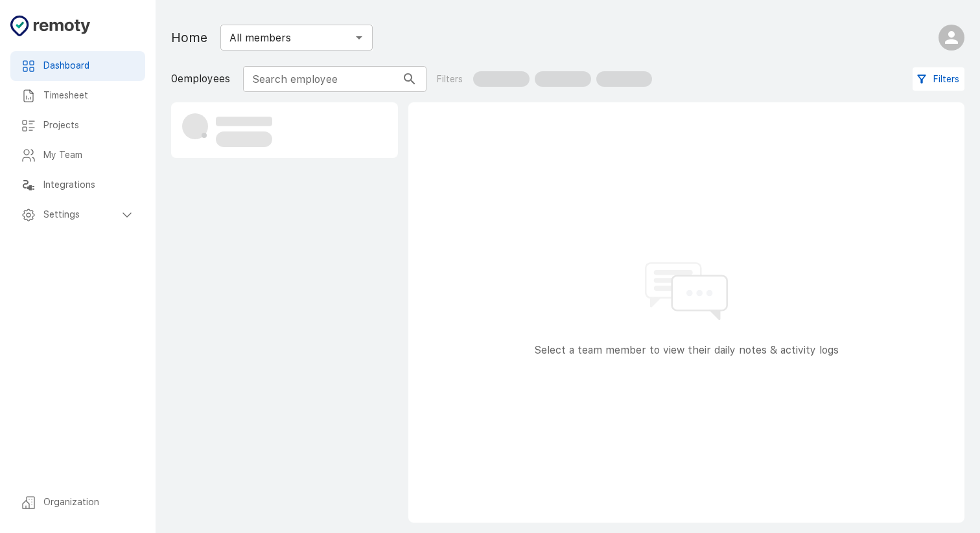 This screenshot has width=980, height=533. What do you see at coordinates (89, 66) in the screenshot?
I see `h6: Dashboard` at bounding box center [89, 66].